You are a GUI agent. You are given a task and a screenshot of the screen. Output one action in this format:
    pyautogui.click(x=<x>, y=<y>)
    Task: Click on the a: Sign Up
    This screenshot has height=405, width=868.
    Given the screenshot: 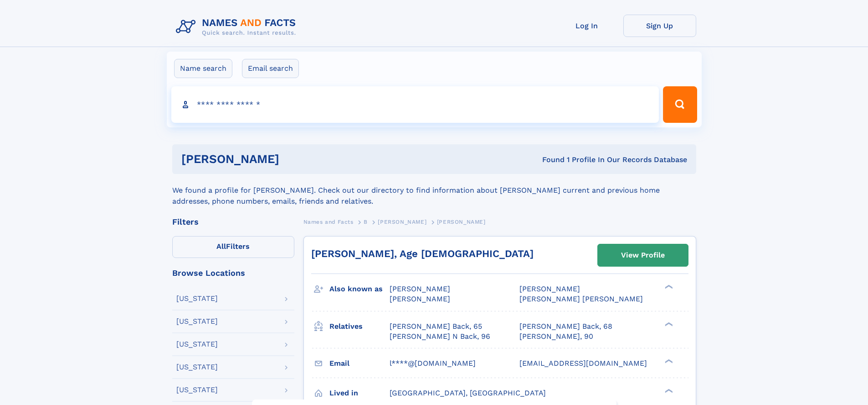 What is the action you would take?
    pyautogui.click(x=660, y=26)
    